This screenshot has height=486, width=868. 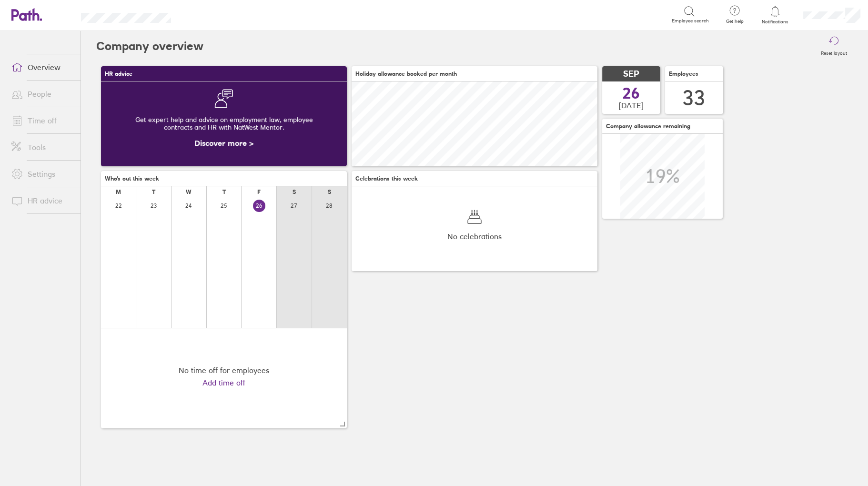 What do you see at coordinates (683, 74) in the screenshot?
I see `span: Employees` at bounding box center [683, 74].